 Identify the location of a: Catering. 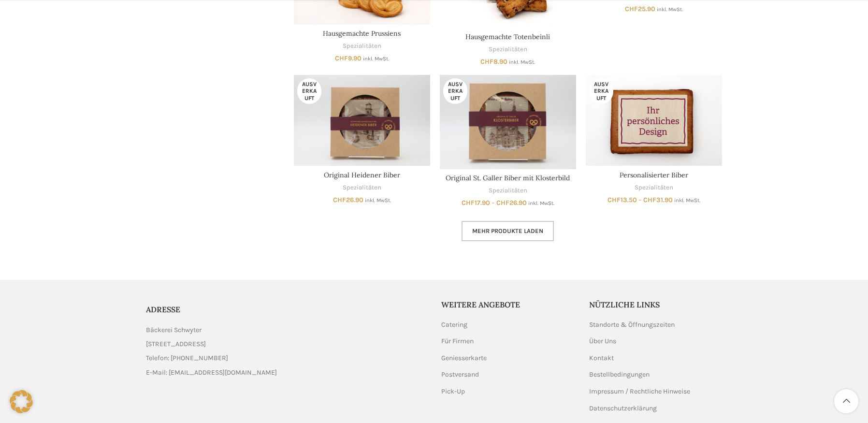
(455, 324).